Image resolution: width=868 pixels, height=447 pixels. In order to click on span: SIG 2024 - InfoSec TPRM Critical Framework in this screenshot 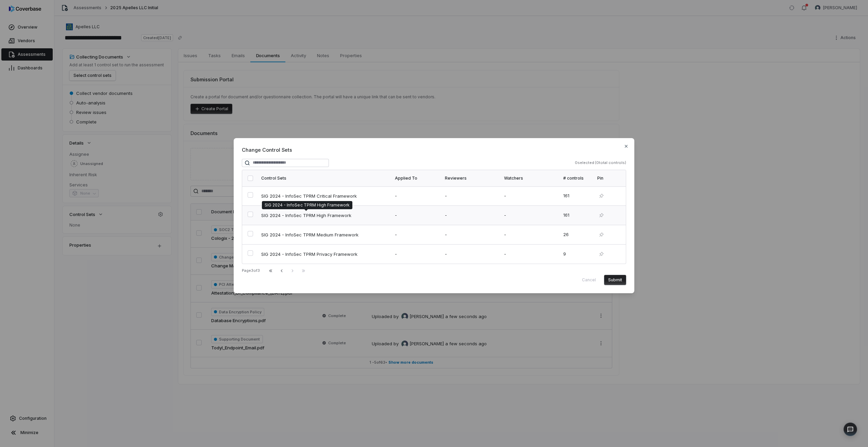, I will do `click(309, 196)`.